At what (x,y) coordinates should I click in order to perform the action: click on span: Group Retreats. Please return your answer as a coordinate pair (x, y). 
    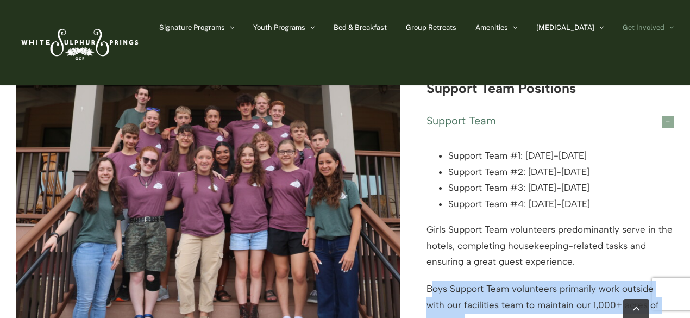
    Looking at the image, I should click on (431, 27).